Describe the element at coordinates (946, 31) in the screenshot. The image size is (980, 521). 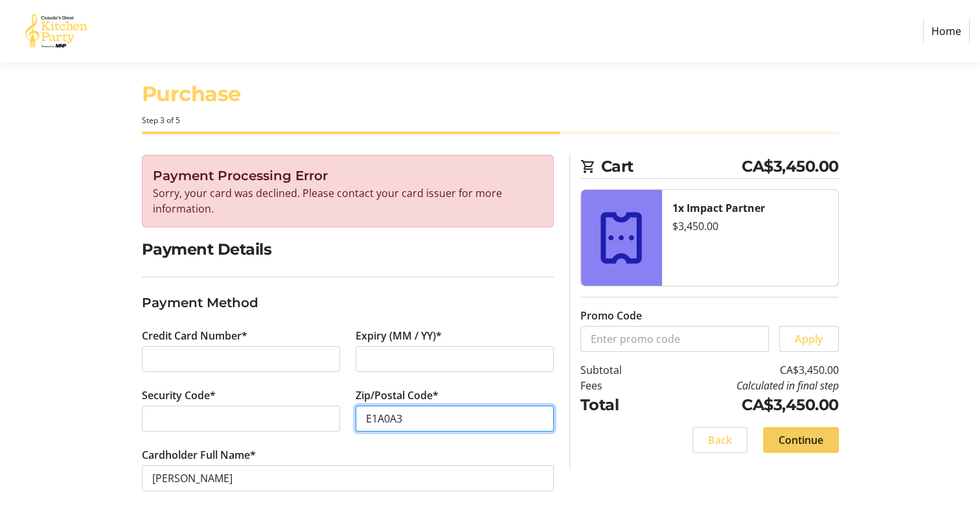
I see `a: Home` at that location.